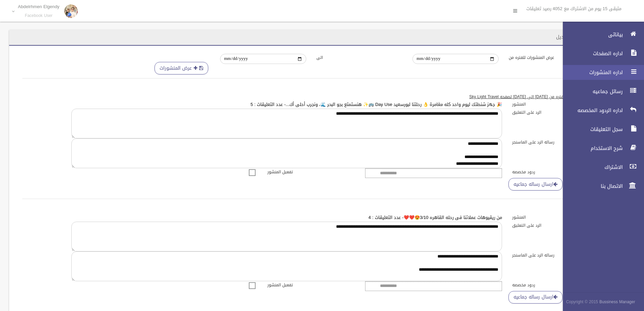  What do you see at coordinates (600, 53) in the screenshot?
I see `a: اداره الصفحات` at bounding box center [600, 53].